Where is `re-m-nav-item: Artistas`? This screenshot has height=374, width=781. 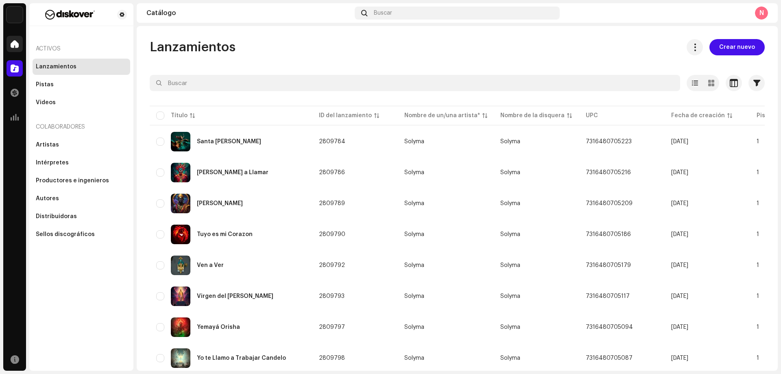 re-m-nav-item: Artistas is located at coordinates (81, 145).